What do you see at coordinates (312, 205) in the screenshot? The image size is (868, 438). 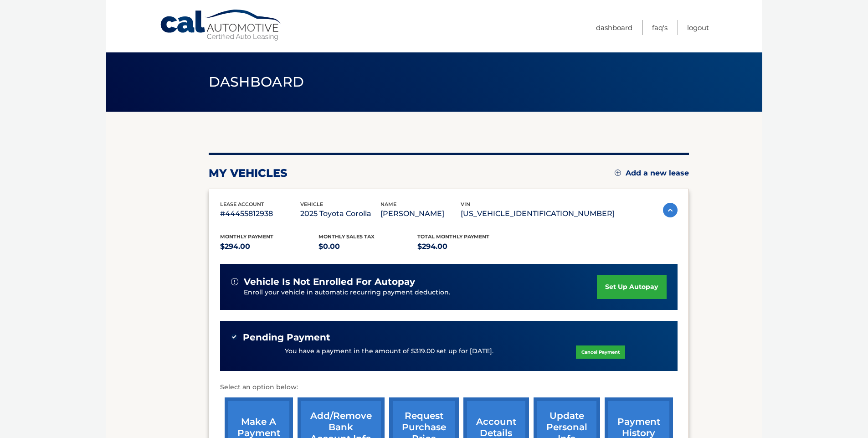 I see `span: vehicle` at bounding box center [312, 205].